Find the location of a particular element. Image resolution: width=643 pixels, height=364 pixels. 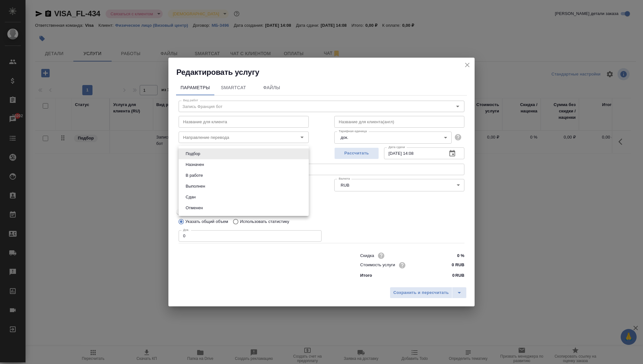

button: Отменен is located at coordinates (194, 208).